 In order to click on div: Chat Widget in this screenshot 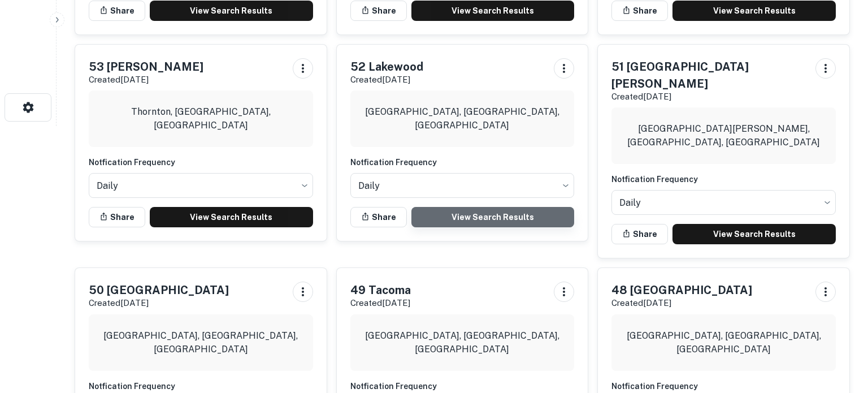, I will do `click(840, 330)`.